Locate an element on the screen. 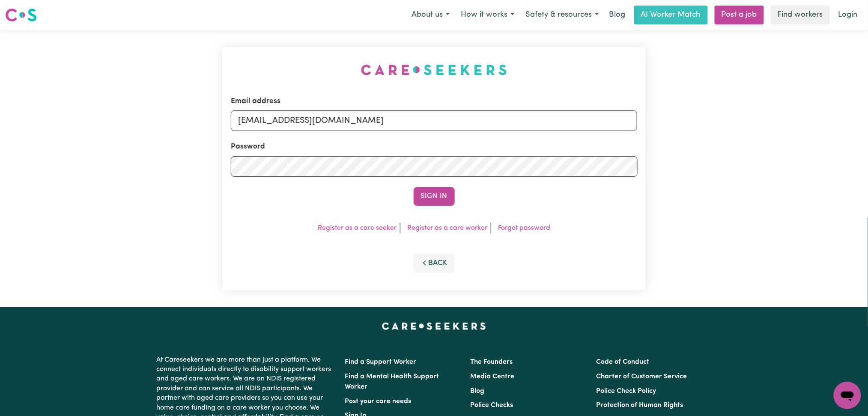 Image resolution: width=868 pixels, height=416 pixels. a: The Founders is located at coordinates (491, 362).